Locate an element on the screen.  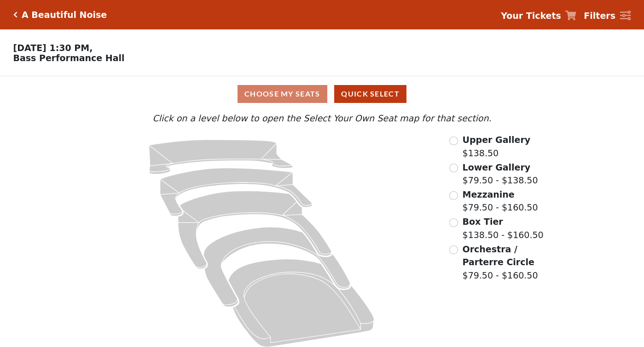
h5: A Beautiful Noise is located at coordinates (64, 15).